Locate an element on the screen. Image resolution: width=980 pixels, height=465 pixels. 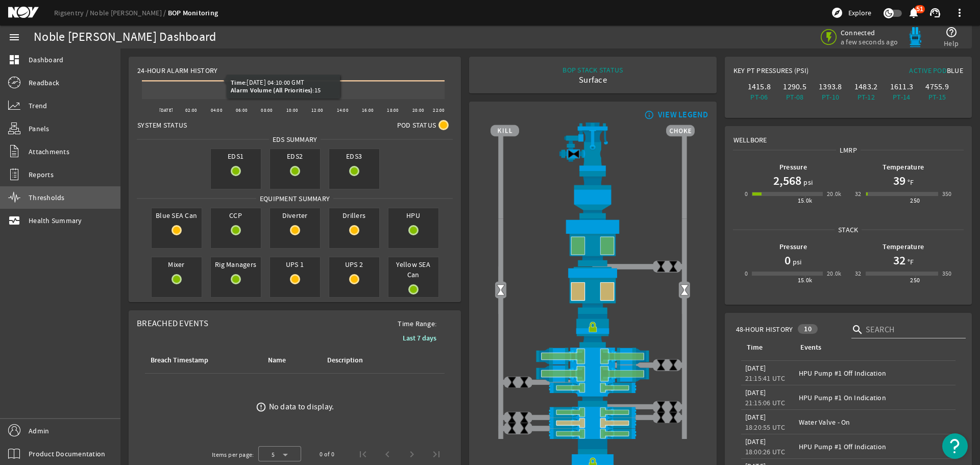
mat-icon: info_outline is located at coordinates (648, 115).